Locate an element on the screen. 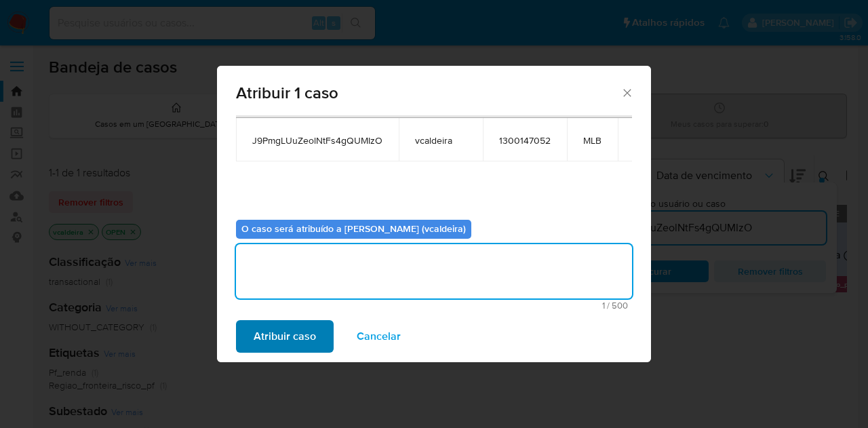 The width and height of the screenshot is (868, 428). span: J9PmgLUuZeolNtFs4gQUMIzO is located at coordinates (317, 141).